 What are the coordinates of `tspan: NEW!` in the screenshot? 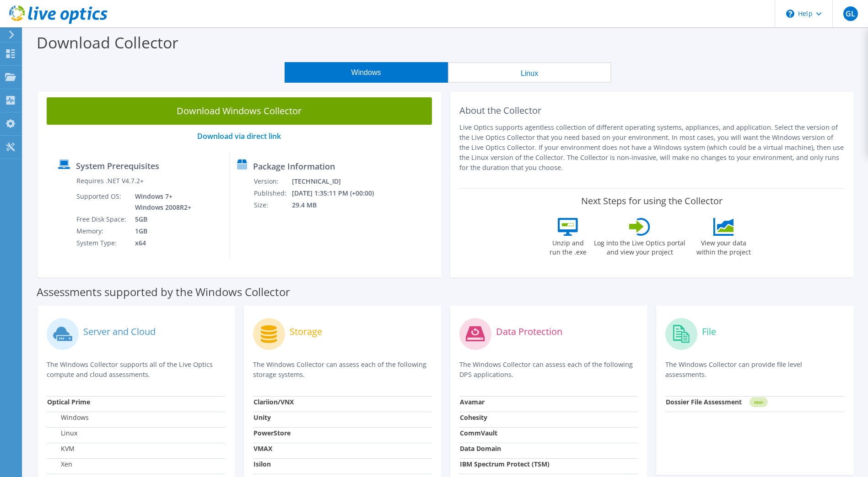 It's located at (758, 402).